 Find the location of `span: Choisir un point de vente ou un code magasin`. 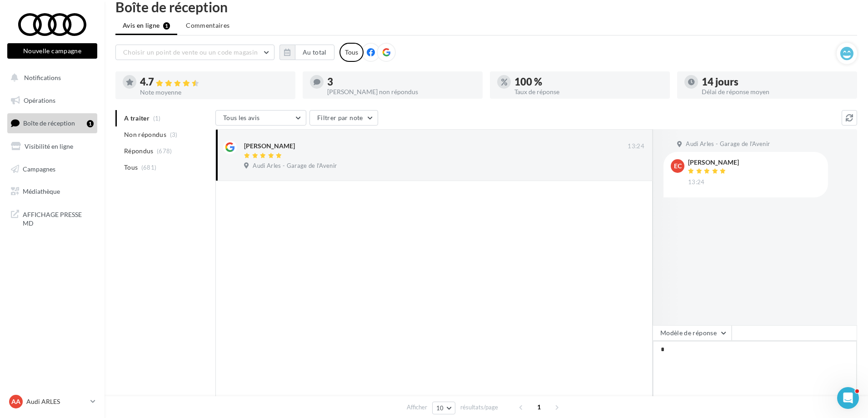

span: Choisir un point de vente ou un code magasin is located at coordinates (191, 52).